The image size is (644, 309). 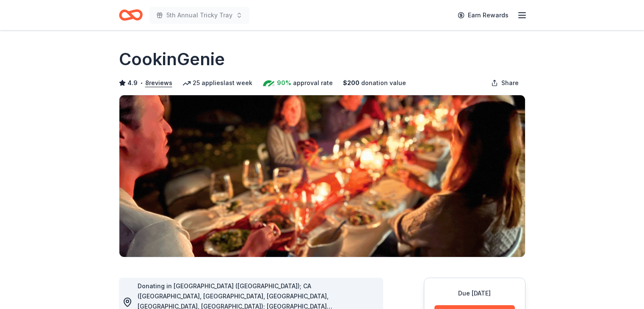 I want to click on button: 8reviews, so click(x=159, y=83).